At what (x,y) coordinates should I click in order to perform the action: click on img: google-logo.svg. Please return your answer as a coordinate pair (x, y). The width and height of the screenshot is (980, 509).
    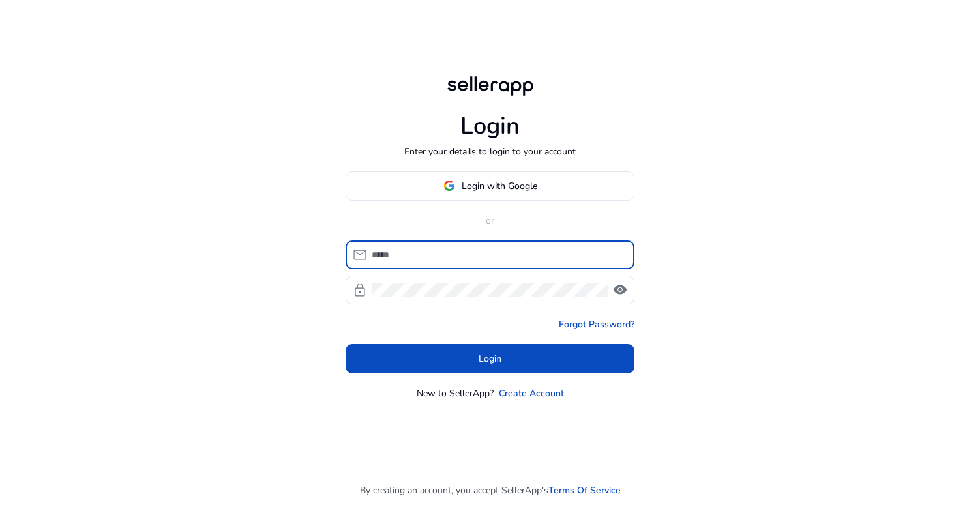
    Looking at the image, I should click on (450, 186).